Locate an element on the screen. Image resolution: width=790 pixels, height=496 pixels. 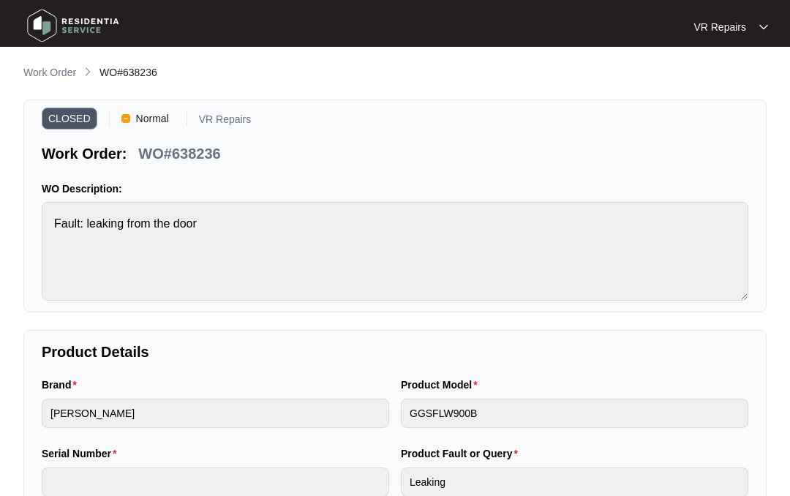
label: Brand is located at coordinates (62, 385).